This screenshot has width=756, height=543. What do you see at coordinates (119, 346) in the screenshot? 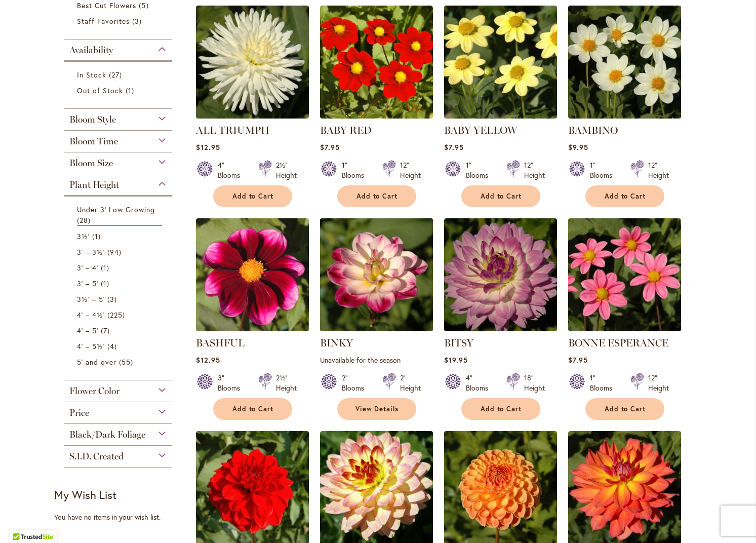
I see `a: 4' – 5½' 4` at bounding box center [119, 346].